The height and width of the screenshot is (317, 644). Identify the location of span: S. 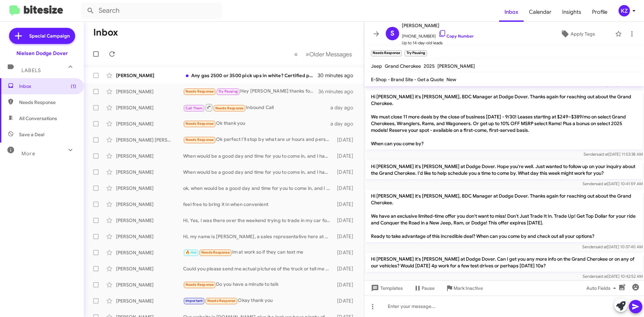
(393, 34).